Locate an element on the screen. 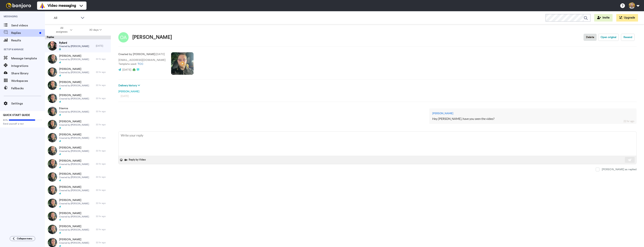 This screenshot has width=644, height=247. img: 72823f46-8417-4b26-ae32-c8e45e4dff15-thumb.jpg is located at coordinates (52, 216).